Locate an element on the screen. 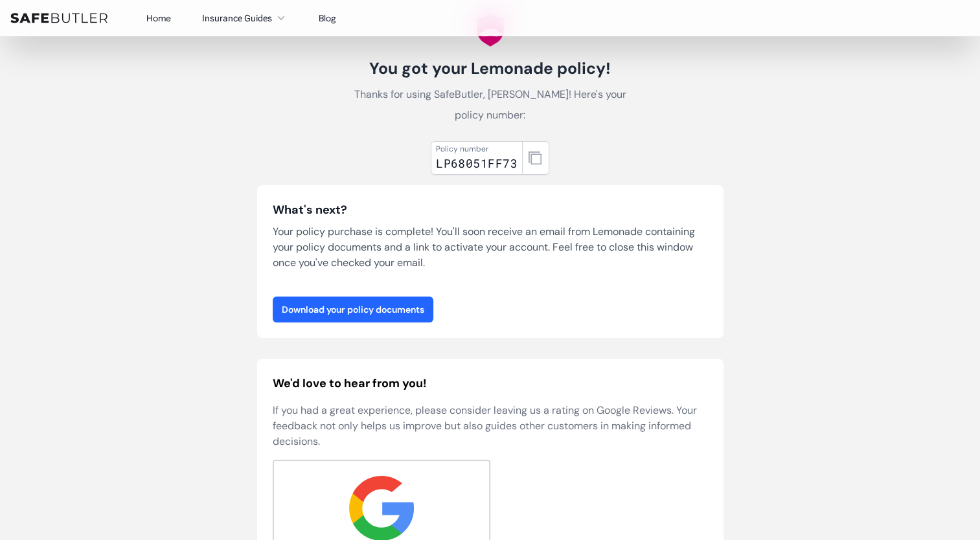 The height and width of the screenshot is (540, 980). div: Policy number is located at coordinates (477, 148).